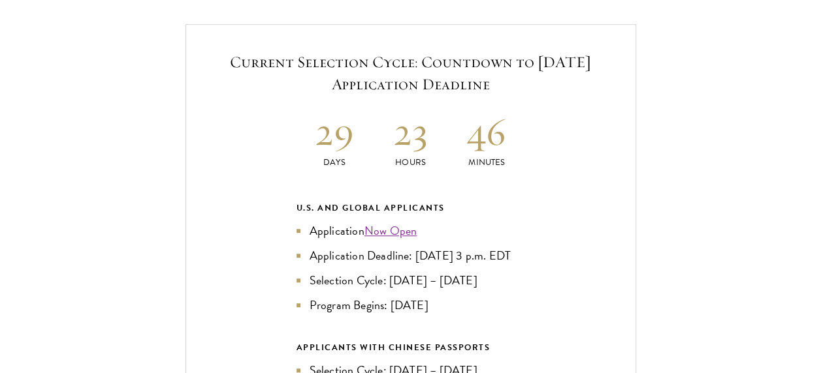 This screenshot has width=821, height=373. Describe the element at coordinates (410, 163) in the screenshot. I see `p: Hours` at that location.